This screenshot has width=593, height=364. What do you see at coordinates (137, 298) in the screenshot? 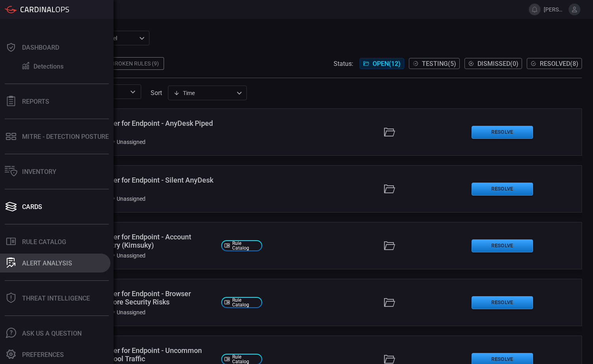
I see `div: Microsoft Defender for Endpoint - Browser Configured to Ignore Security Risks` at bounding box center [137, 298].